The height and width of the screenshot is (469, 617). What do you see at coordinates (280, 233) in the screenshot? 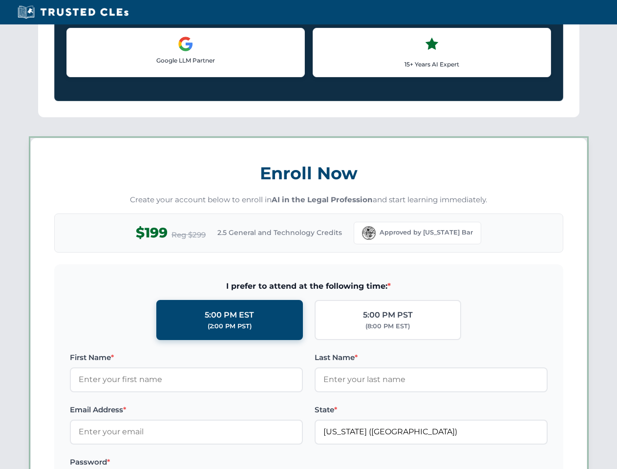
I see `span: 2.5 General and Technology Credits` at bounding box center [280, 233].